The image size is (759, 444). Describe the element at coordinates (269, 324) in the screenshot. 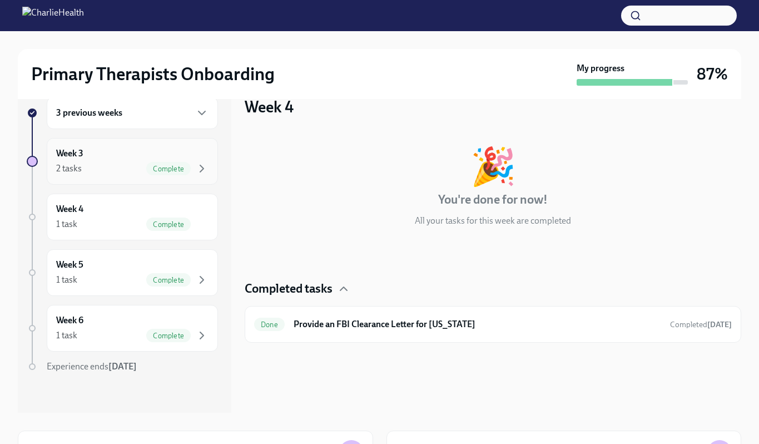

I see `span: Done` at that location.